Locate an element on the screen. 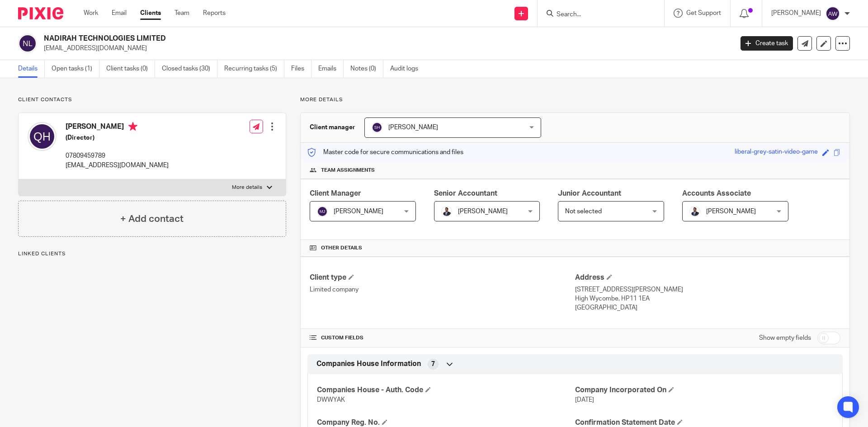 The height and width of the screenshot is (427, 868). a: Audit logs is located at coordinates (407, 69).